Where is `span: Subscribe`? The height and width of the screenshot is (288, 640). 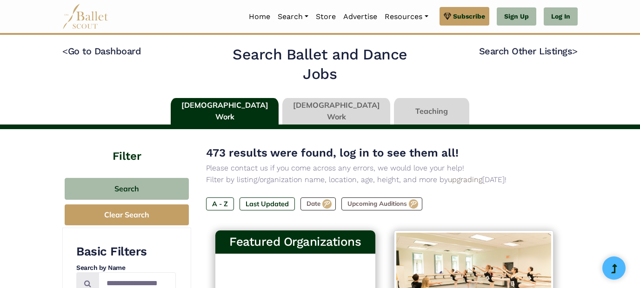 span: Subscribe is located at coordinates (469, 16).